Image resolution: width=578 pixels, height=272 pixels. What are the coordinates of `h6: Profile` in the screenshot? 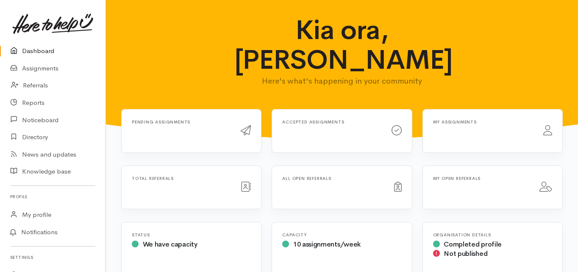 It's located at (53, 196).